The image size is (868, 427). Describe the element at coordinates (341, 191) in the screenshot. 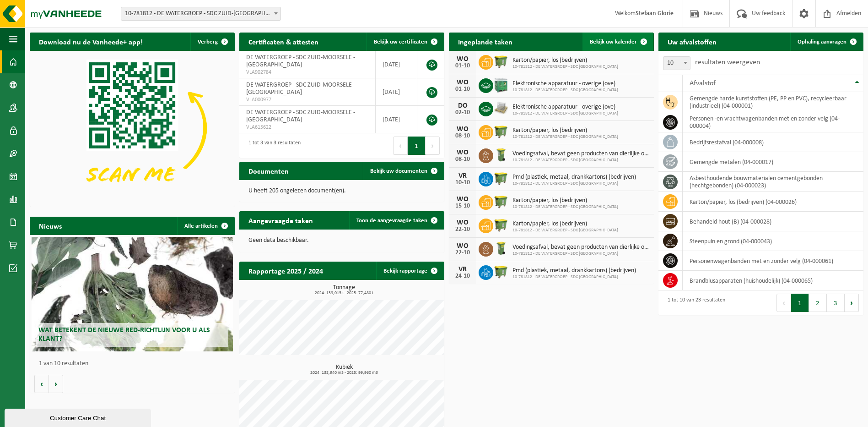

I see `p: U heeft 205 ongelezen document(en).` at that location.